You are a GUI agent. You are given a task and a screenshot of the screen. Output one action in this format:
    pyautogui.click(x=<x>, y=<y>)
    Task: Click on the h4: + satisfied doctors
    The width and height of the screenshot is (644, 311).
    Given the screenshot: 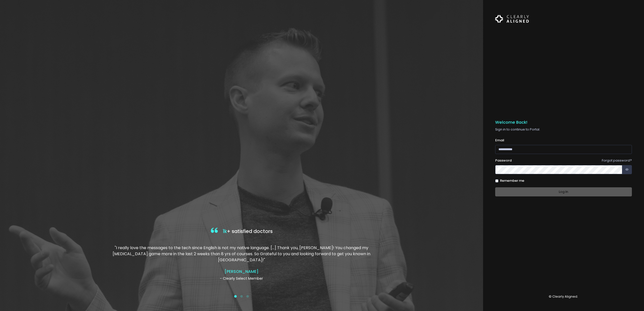 What is the action you would take?
    pyautogui.click(x=241, y=232)
    